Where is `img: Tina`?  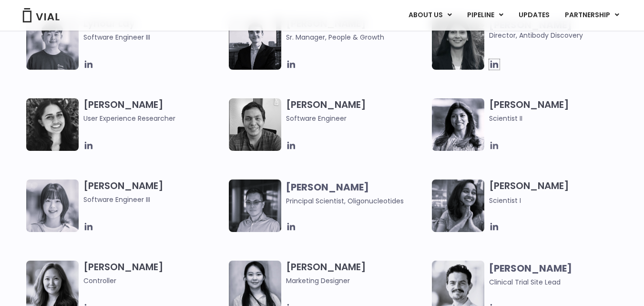 img: Tina is located at coordinates (52, 206).